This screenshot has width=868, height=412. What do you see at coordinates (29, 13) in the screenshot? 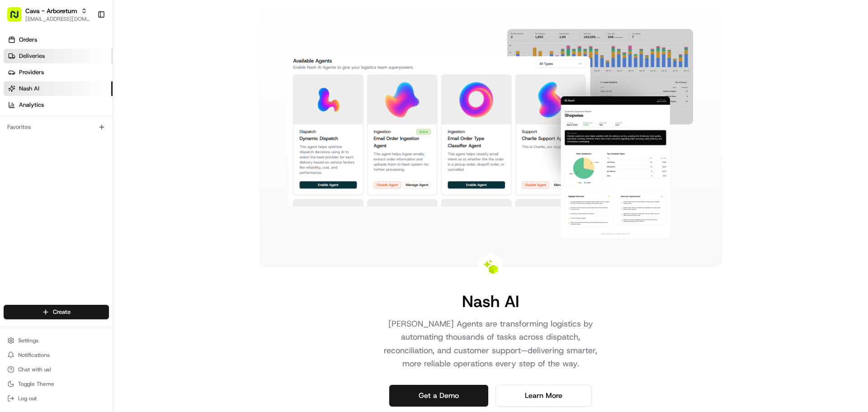
I see `img: Go home` at bounding box center [29, 13].